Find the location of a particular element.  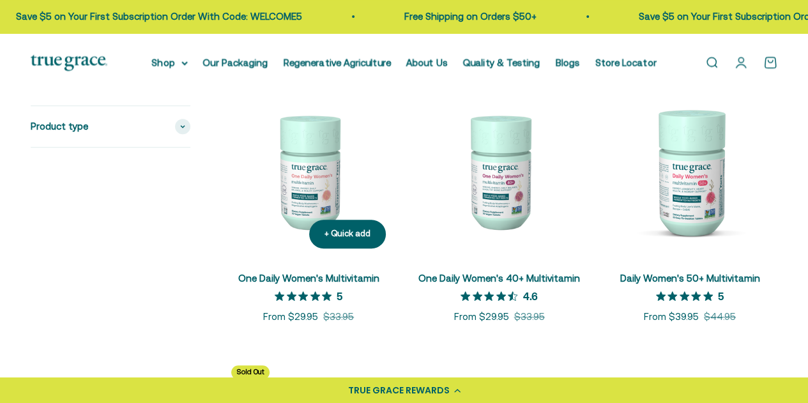

a: Free Shipping on Orders $50+ is located at coordinates (439, 16).